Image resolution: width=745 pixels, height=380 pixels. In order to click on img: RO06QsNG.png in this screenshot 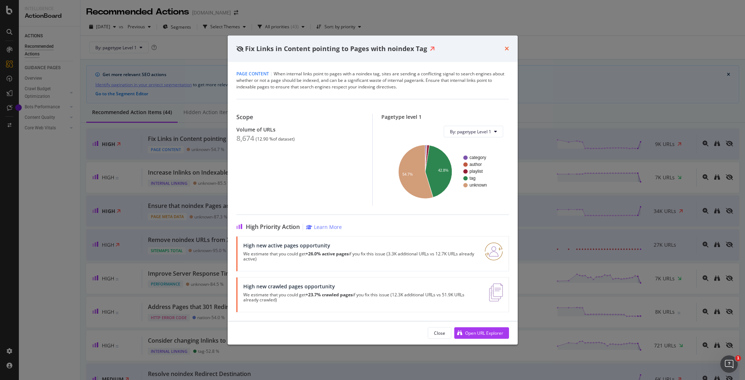, I will do `click(494, 252)`.